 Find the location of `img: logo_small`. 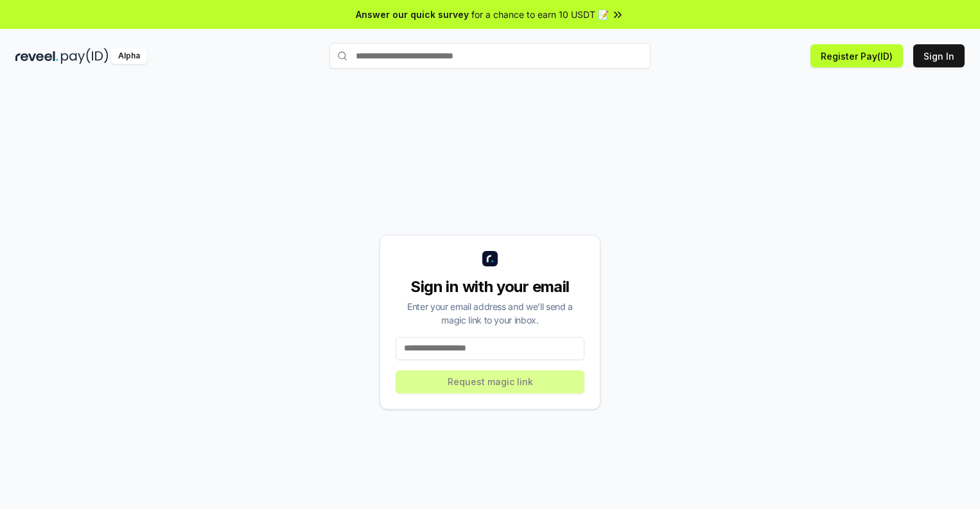

img: logo_small is located at coordinates (490, 259).